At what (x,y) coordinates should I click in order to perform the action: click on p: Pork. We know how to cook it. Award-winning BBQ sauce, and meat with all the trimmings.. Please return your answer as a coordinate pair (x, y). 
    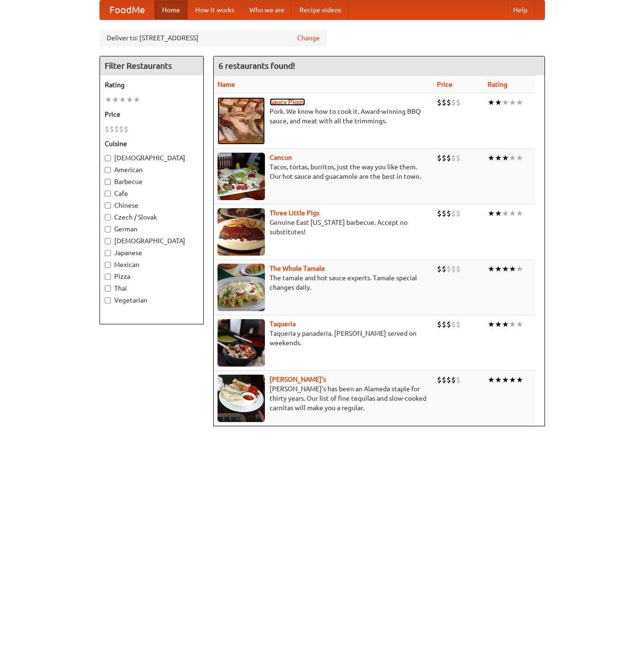
    Looking at the image, I should click on (323, 116).